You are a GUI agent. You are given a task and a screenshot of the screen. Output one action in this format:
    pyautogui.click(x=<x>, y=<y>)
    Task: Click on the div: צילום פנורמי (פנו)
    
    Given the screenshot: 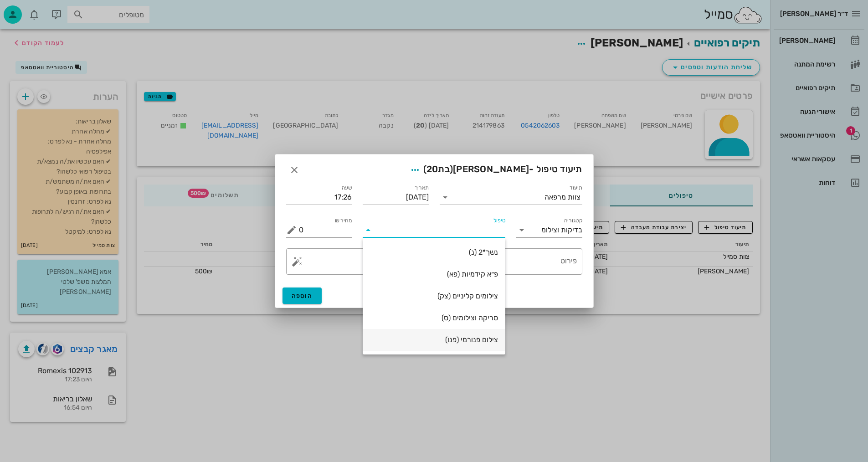 What is the action you would take?
    pyautogui.click(x=434, y=339)
    